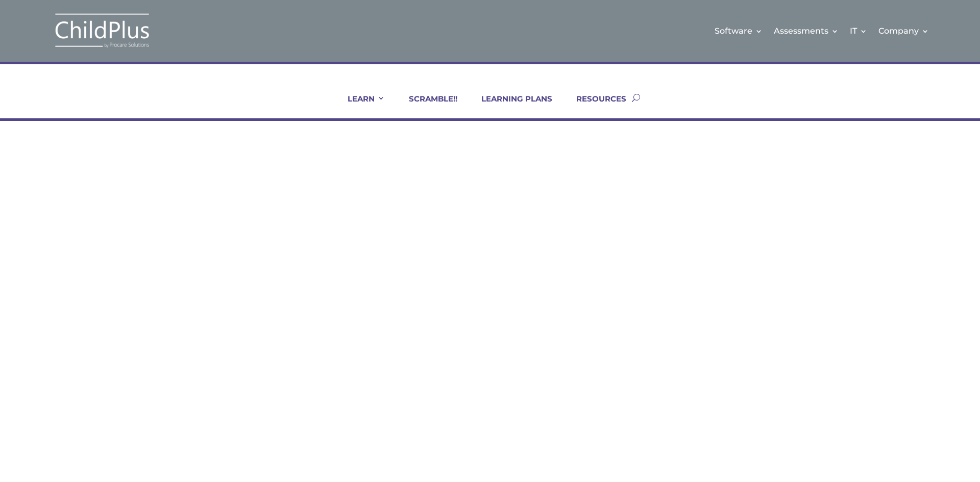 The image size is (980, 482). I want to click on a: SCRAMBLE!!, so click(427, 106).